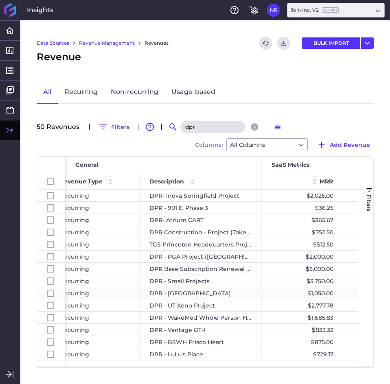 The width and height of the screenshot is (390, 384). I want to click on a: Revenues, so click(156, 43).